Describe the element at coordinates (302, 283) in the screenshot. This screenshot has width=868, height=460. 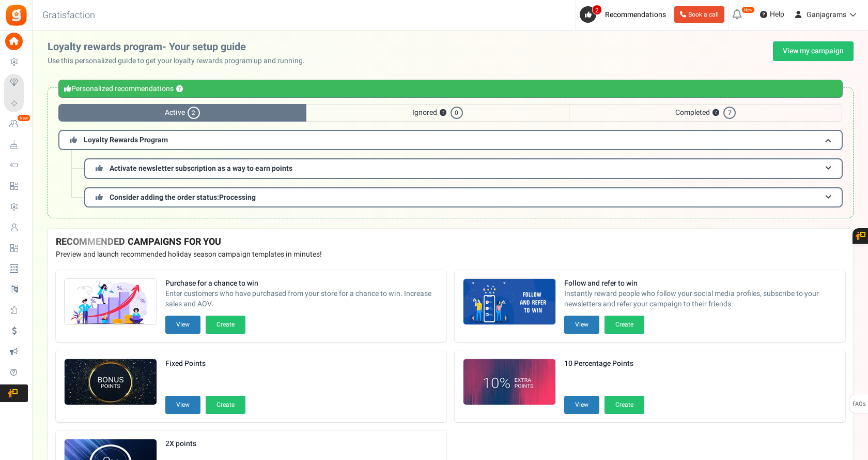
I see `strong: Purchase for a chance to win` at that location.